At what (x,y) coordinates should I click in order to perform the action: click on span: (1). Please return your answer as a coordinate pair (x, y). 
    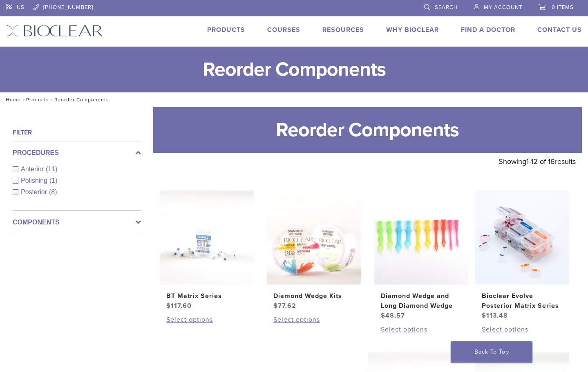
    Looking at the image, I should click on (54, 180).